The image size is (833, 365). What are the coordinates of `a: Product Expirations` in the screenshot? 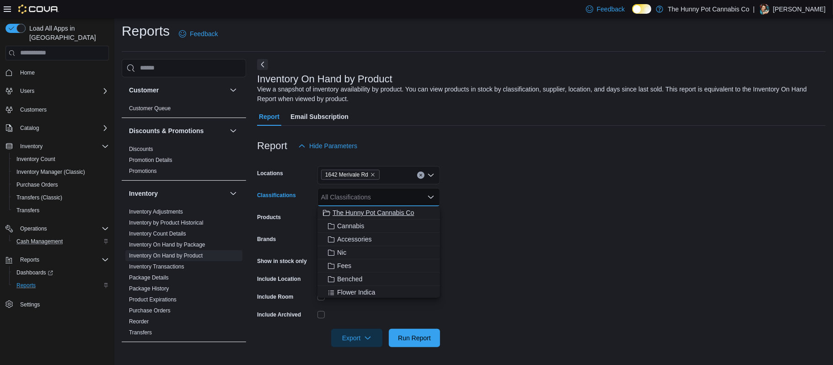 It's located at (153, 300).